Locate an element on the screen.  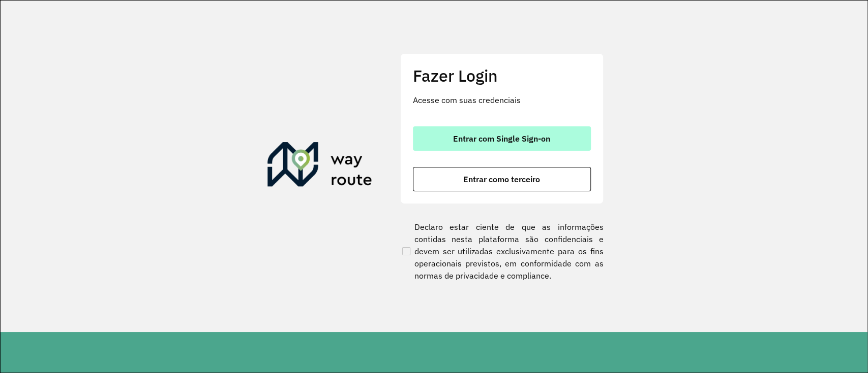
span: Entrar com Single Sign-on is located at coordinates (501, 138).